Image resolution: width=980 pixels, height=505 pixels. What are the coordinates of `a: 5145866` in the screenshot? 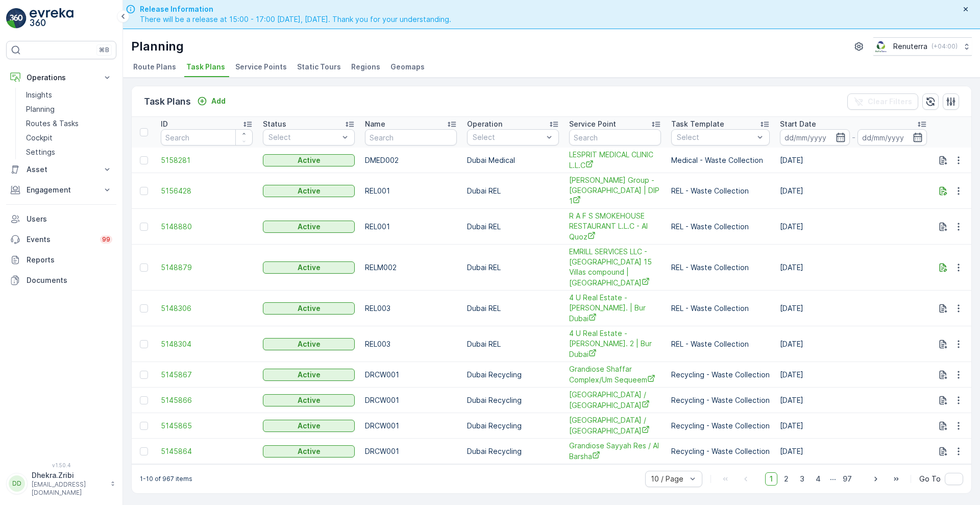 It's located at (207, 400).